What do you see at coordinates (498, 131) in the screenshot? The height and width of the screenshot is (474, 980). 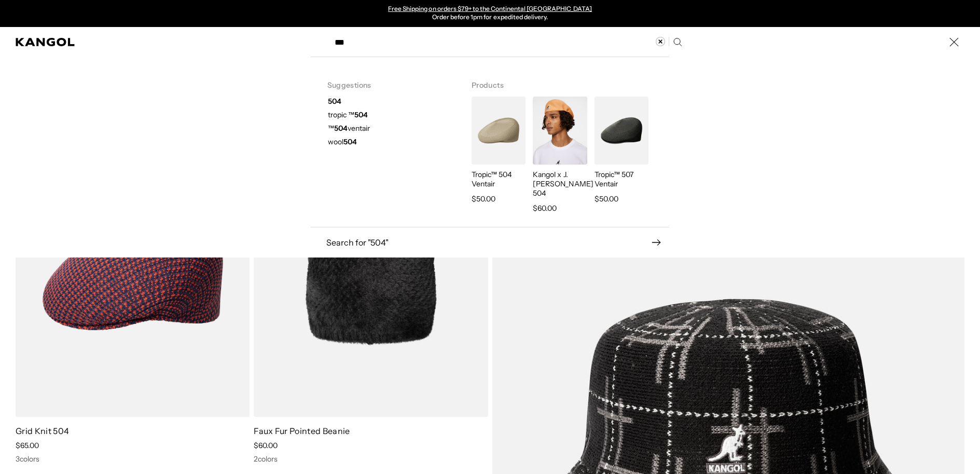 I see `img: Tropic™ 504 Ventair` at bounding box center [498, 131].